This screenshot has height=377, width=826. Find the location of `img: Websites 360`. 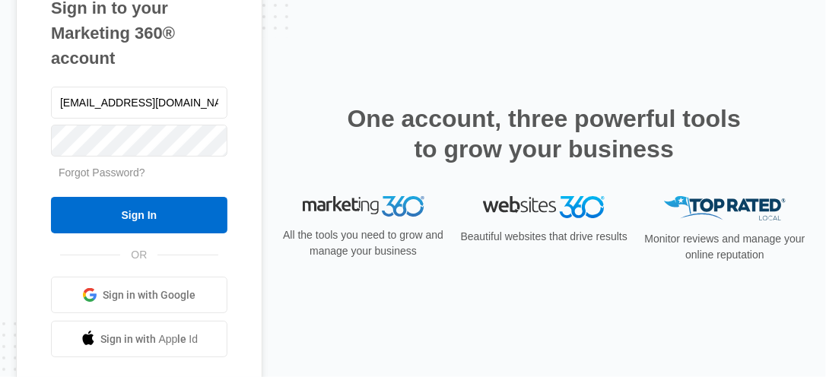

img: Websites 360 is located at coordinates (544, 207).